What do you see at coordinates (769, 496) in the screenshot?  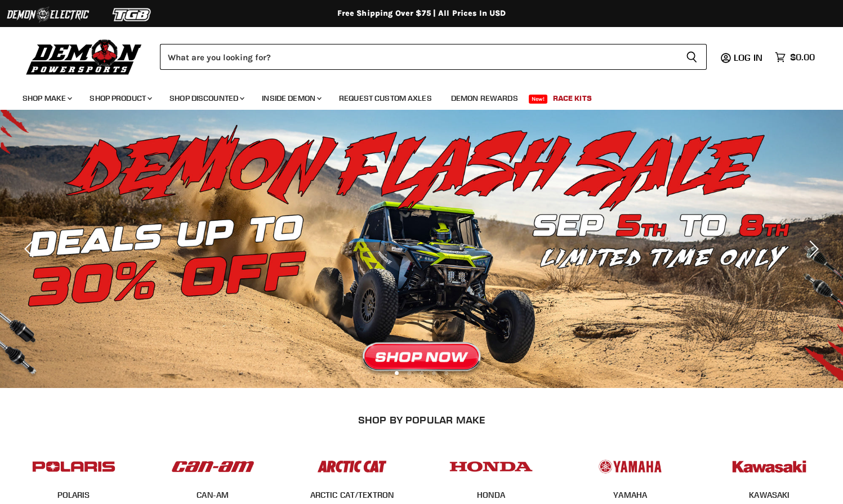 I see `span: KAWASAKI` at bounding box center [769, 496].